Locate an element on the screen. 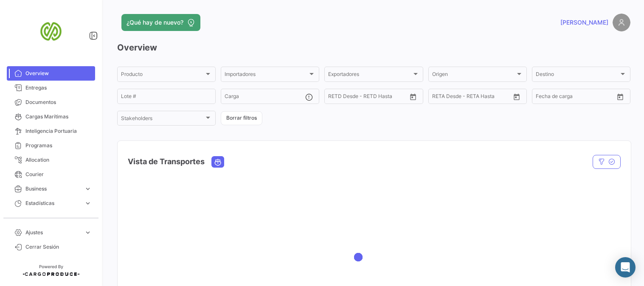 Image resolution: width=644 pixels, height=286 pixels. span: Producto is located at coordinates (162, 75).